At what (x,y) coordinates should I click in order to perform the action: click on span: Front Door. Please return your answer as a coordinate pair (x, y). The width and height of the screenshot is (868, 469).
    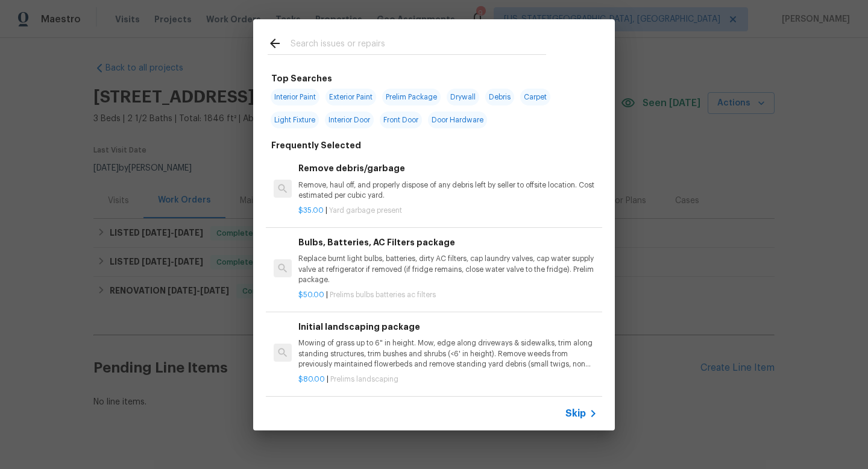
    Looking at the image, I should click on (400, 120).